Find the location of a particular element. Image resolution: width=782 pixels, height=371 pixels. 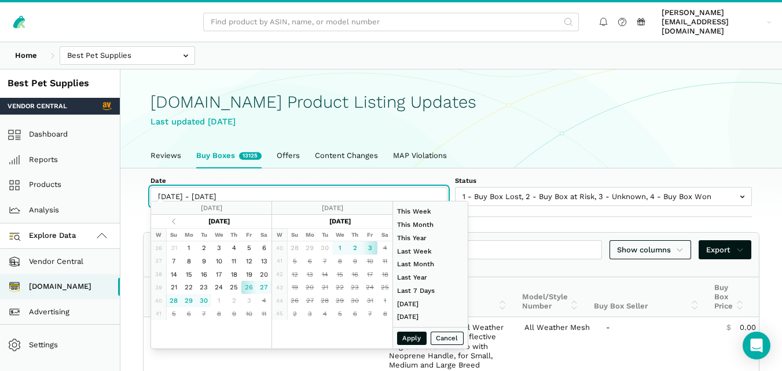

span: 0.00 is located at coordinates (748, 328).